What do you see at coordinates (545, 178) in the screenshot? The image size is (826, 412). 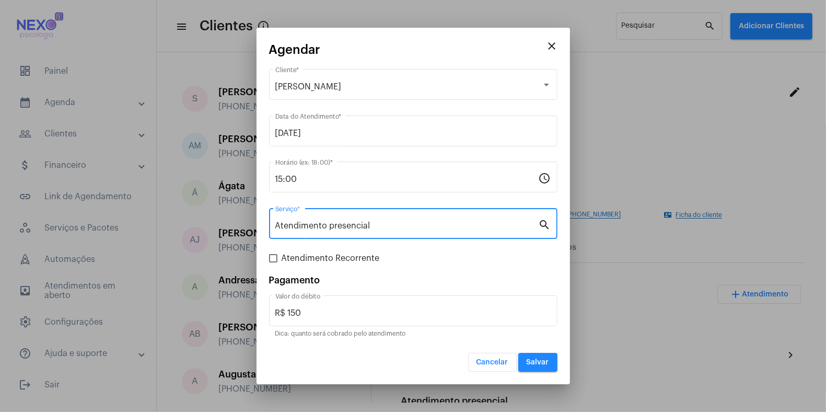 I see `mat-icon: schedule` at bounding box center [545, 178].